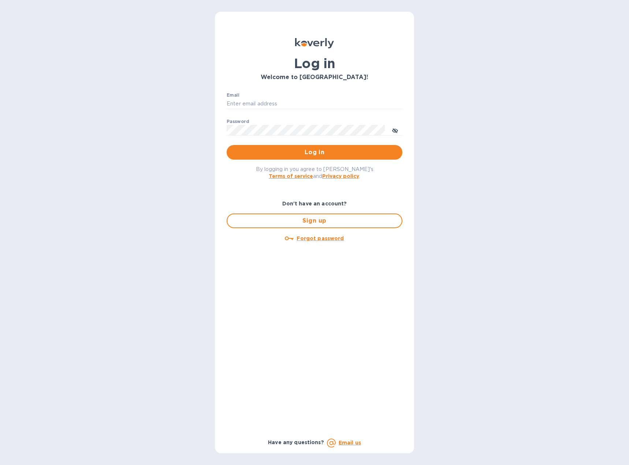 Image resolution: width=629 pixels, height=465 pixels. Describe the element at coordinates (350, 442) in the screenshot. I see `a: Email us` at that location.